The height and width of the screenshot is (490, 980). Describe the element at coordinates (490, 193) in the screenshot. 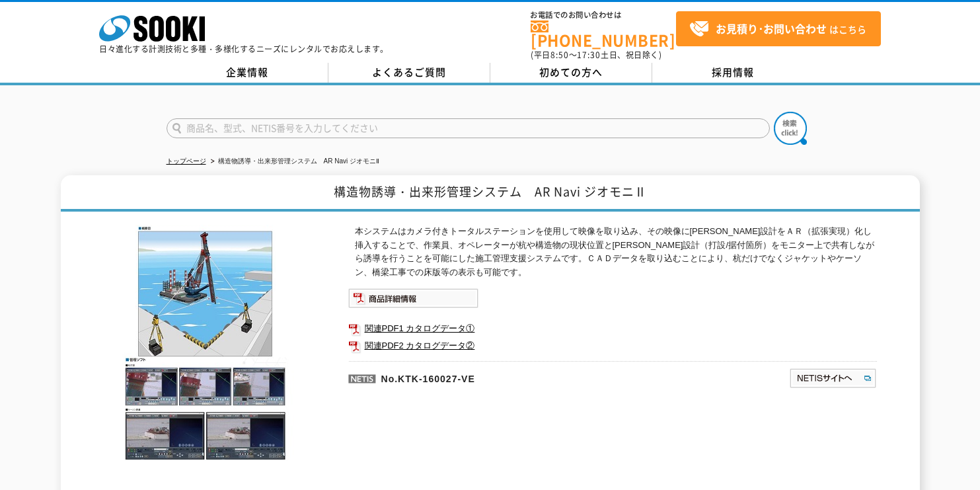

I see `h1: 構造物誘導・出来形管理システム AR Navi ジオモニⅡ` at that location.